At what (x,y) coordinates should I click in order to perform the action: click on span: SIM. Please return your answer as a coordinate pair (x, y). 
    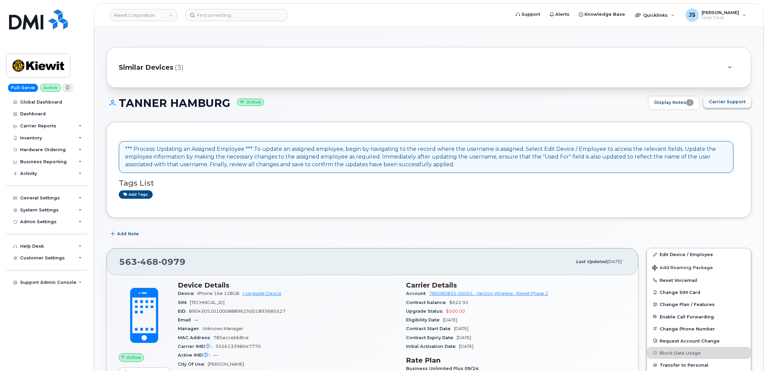
    Looking at the image, I should click on (184, 303).